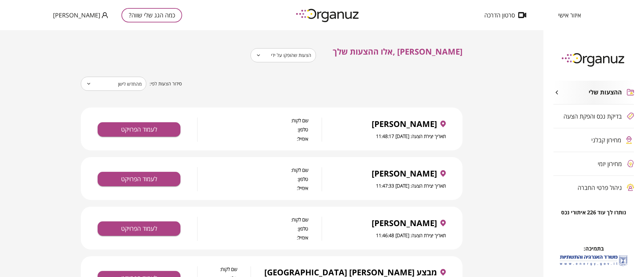  What do you see at coordinates (152, 15) in the screenshot?
I see `button: כמה הגג שלי שווה?` at bounding box center [152, 15].